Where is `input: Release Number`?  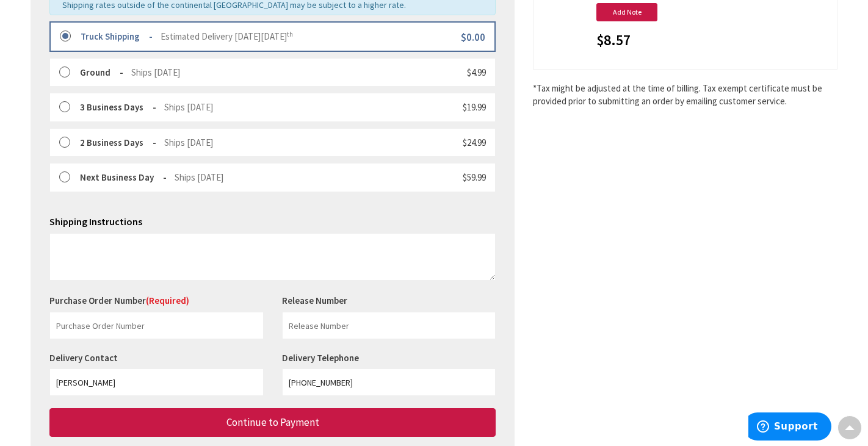
input: Release Number is located at coordinates (389, 326).